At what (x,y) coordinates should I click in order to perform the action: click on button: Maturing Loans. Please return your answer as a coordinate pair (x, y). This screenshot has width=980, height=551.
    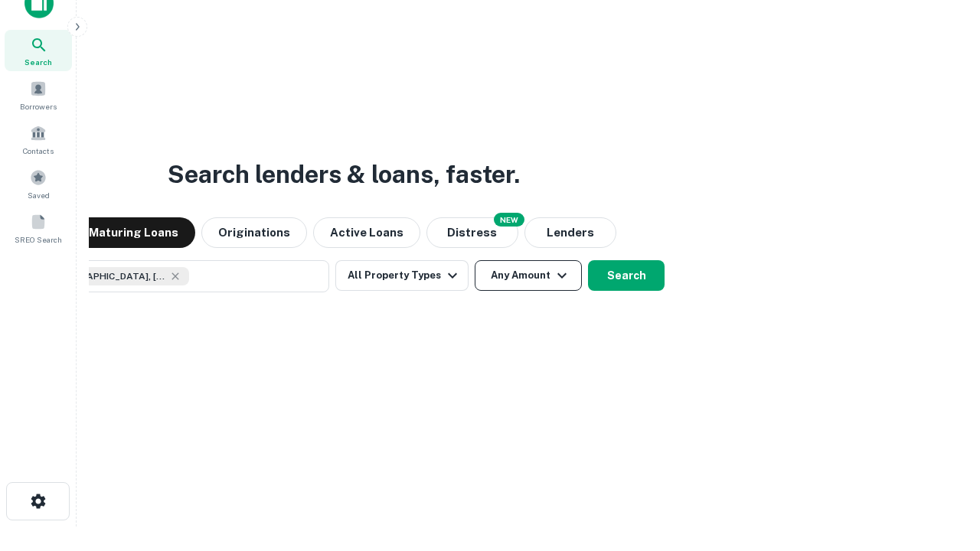
    Looking at the image, I should click on (134, 233).